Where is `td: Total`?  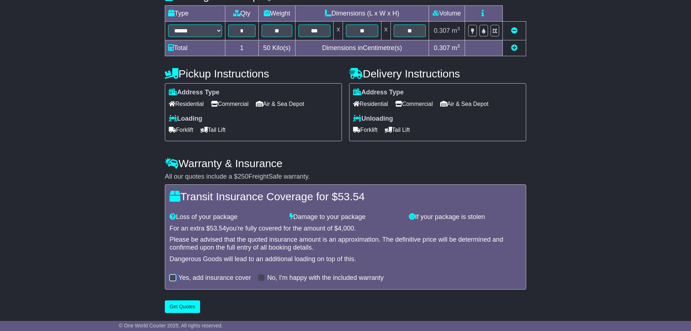 td: Total is located at coordinates (195, 48).